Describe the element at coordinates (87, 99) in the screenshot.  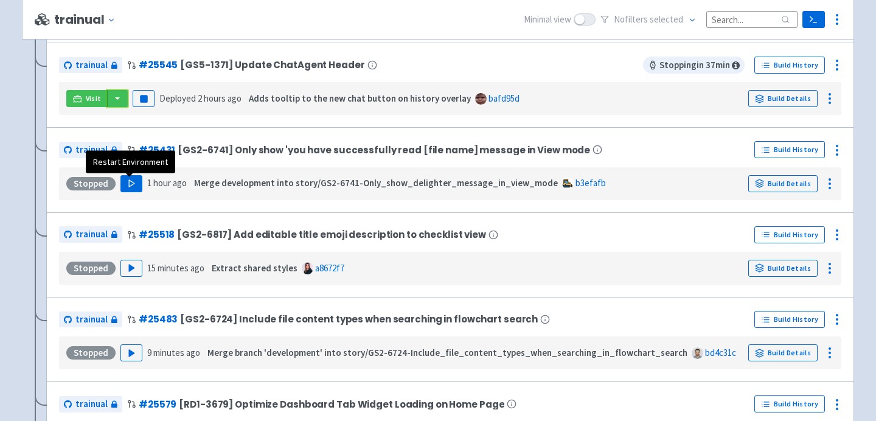
I see `a: Visit` at that location.